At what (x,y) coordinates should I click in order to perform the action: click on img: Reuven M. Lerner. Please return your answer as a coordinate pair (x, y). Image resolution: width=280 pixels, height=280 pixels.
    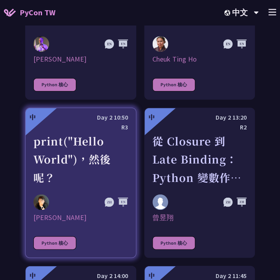
    Looking at the image, I should click on (41, 45).